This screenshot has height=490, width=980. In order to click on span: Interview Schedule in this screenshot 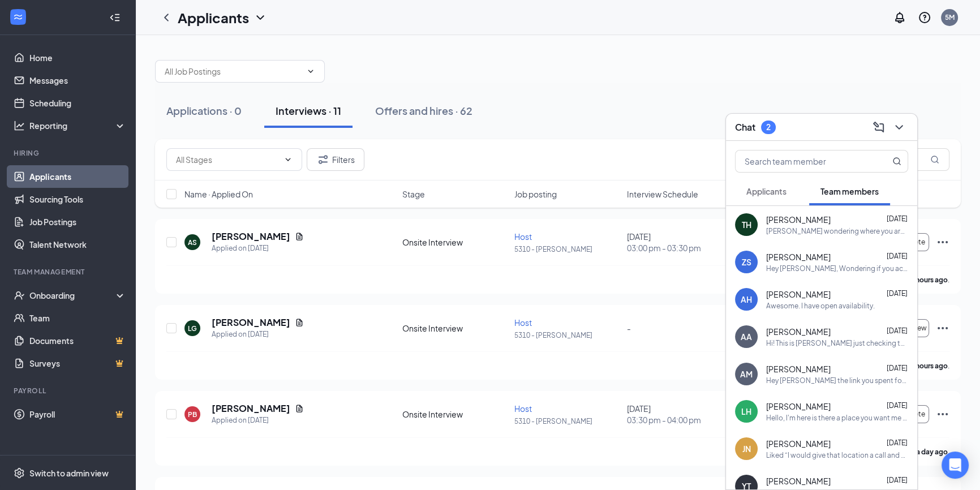, I will do `click(663, 194)`.